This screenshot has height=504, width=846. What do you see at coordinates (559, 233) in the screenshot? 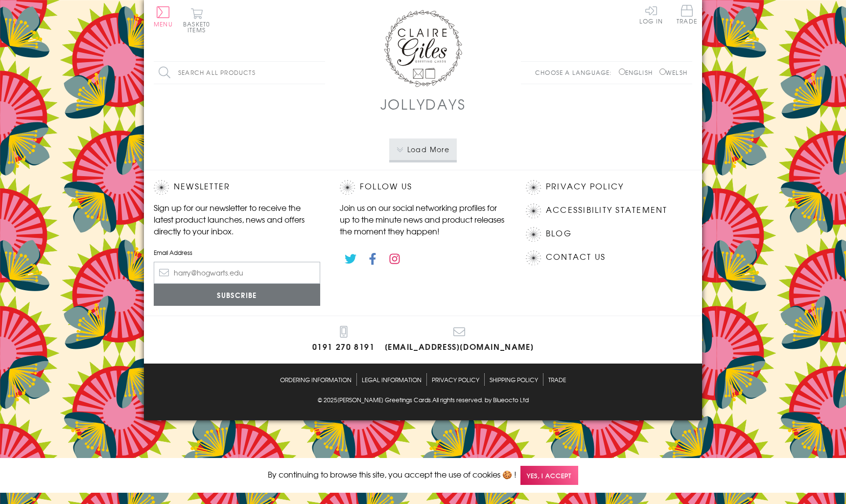
I see `a: Blog` at bounding box center [559, 233].